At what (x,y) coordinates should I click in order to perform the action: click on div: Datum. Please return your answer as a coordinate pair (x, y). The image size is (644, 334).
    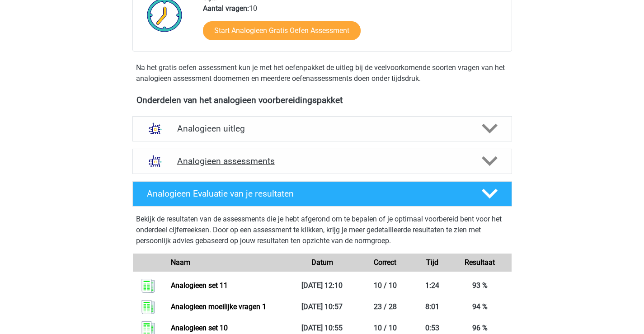
    Looking at the image, I should click on (322, 263).